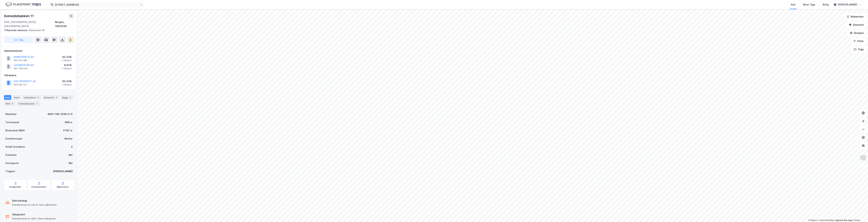 The image size is (868, 222). Describe the element at coordinates (34, 219) in the screenshot. I see `div: Eiendommen er delt i flere seksjoner` at that location.